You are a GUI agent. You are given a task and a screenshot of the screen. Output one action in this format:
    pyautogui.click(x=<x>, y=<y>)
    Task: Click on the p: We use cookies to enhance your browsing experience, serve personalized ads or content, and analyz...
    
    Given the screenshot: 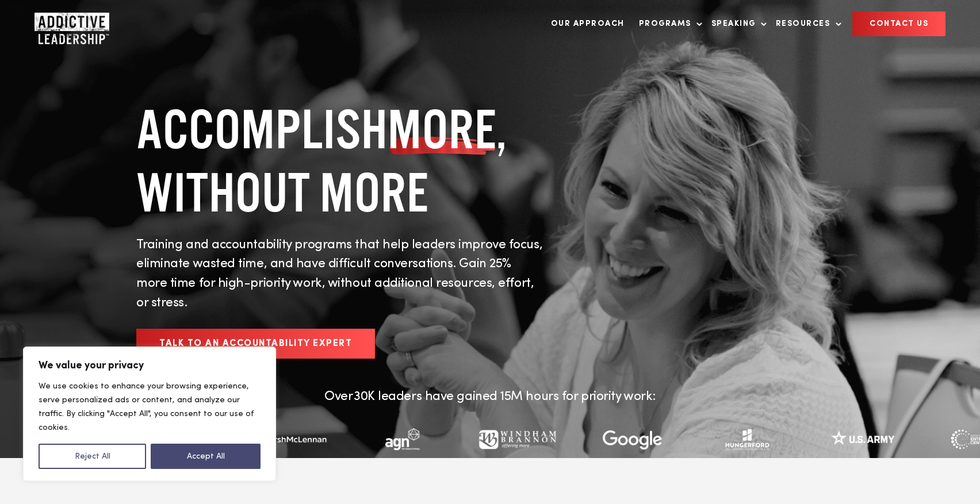 What is the action you would take?
    pyautogui.click(x=149, y=407)
    